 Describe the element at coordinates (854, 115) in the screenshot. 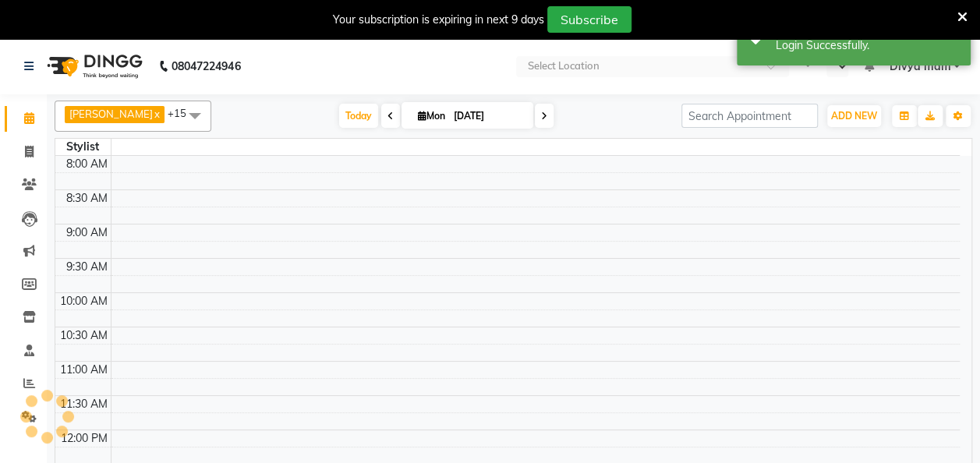

I see `span: ADD NEW` at that location.